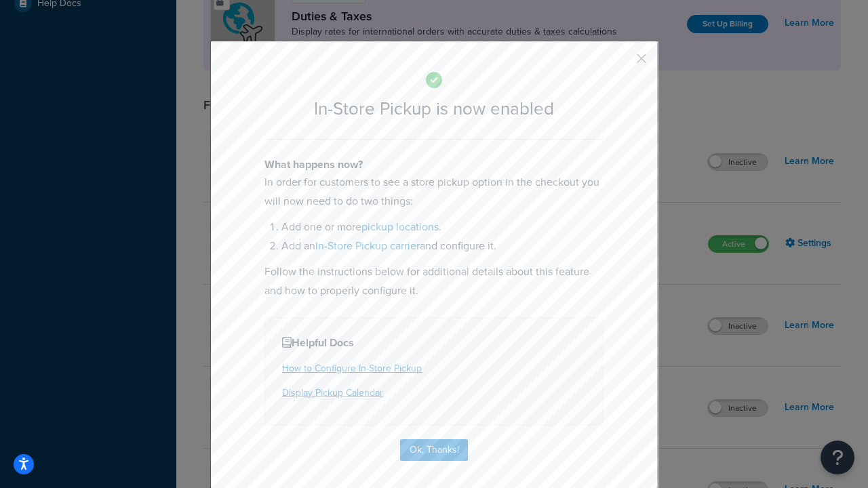 The width and height of the screenshot is (868, 488). Describe the element at coordinates (434, 109) in the screenshot. I see `h2: In-Store Pickup is now enabled` at that location.